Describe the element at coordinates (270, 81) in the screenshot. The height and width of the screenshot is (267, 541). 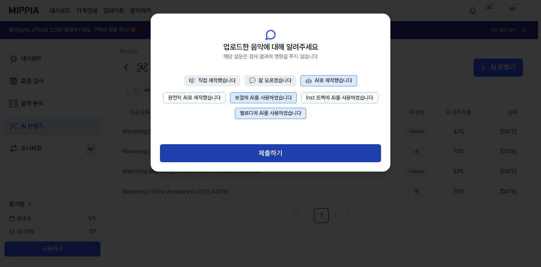
I see `button: 💬잘 모르겠습니다` at that location.